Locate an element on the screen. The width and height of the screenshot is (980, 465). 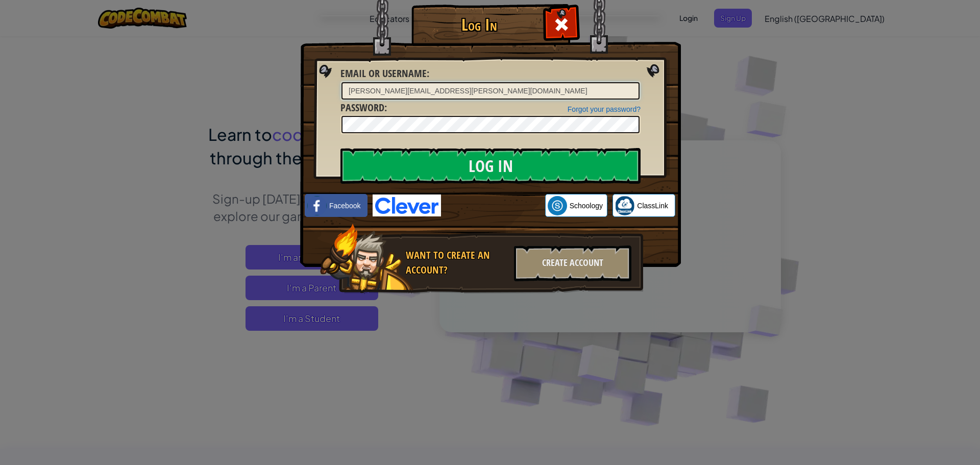
span: Password is located at coordinates (363, 107).